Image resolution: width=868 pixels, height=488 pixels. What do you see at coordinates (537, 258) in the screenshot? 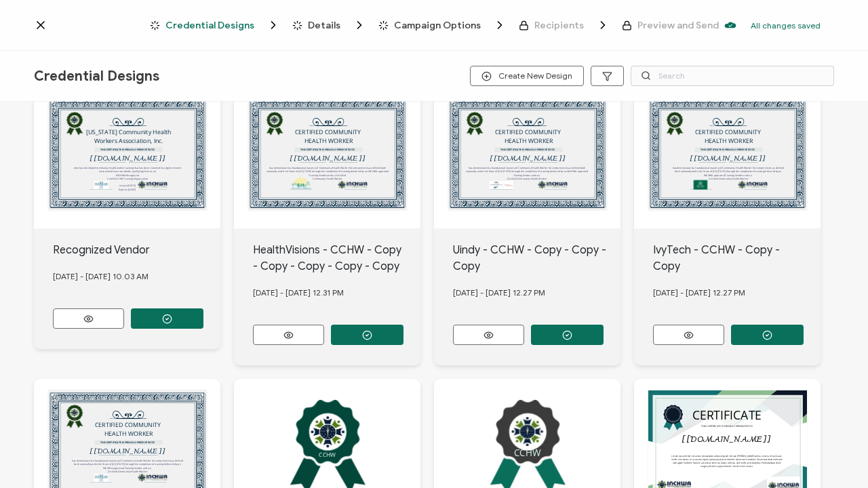
I see `div: Uindy - CCHW - Copy - Copy - Copy` at bounding box center [537, 258].